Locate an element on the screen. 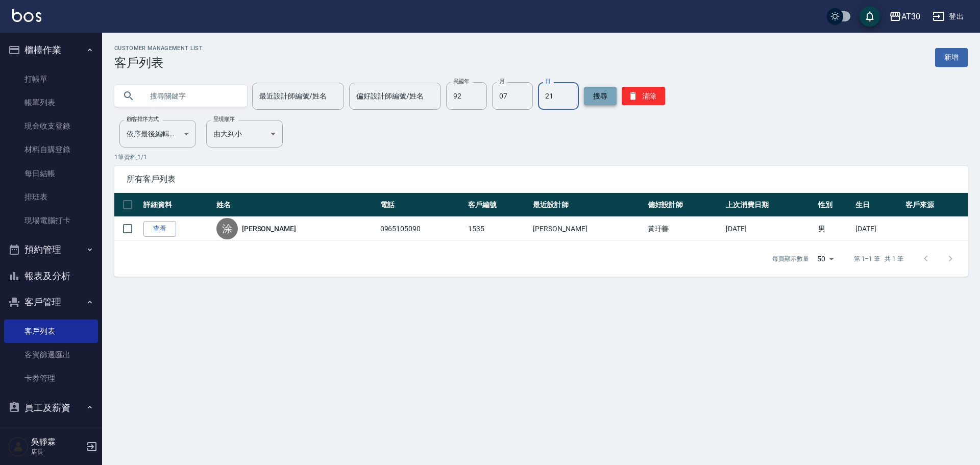 This screenshot has width=980, height=465. button: 櫃檯作業 is located at coordinates (51, 50).